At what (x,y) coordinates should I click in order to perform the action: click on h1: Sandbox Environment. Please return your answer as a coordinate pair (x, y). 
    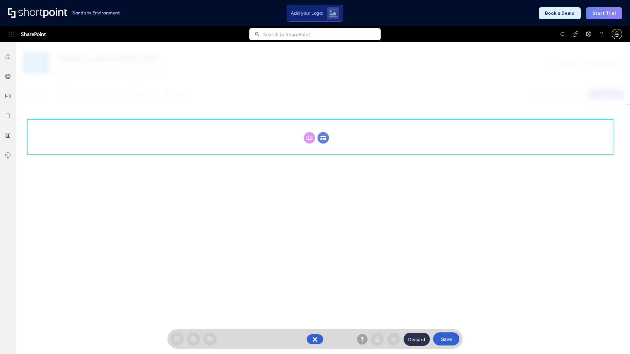
    Looking at the image, I should click on (96, 13).